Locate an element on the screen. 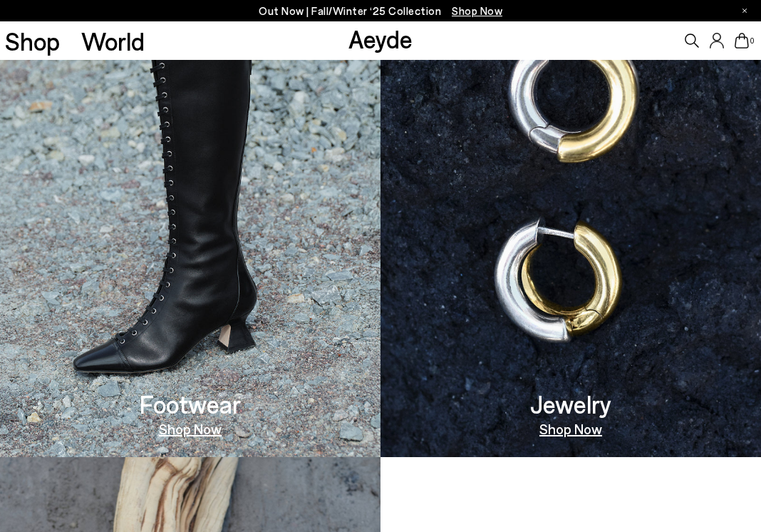 Image resolution: width=761 pixels, height=532 pixels. p: Out Now | Fall/Winter ‘25 Collection is located at coordinates (380, 11).